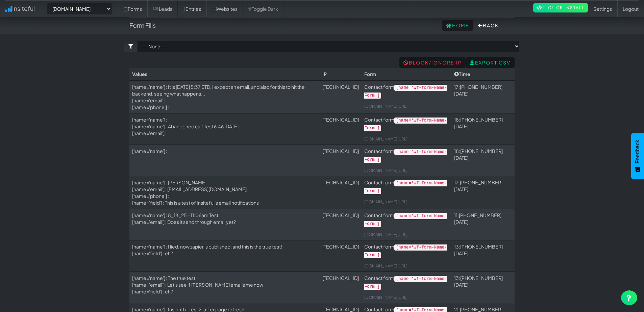 The height and width of the screenshot is (312, 644). Describe the element at coordinates (490, 62) in the screenshot. I see `a: Export CSV` at that location.